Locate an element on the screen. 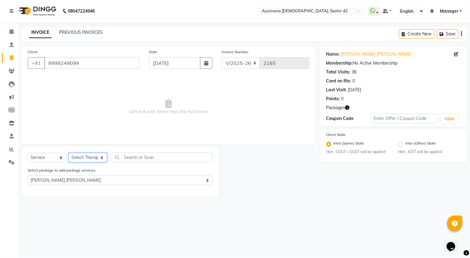  span: Select & add items from the list below is located at coordinates (169, 107).